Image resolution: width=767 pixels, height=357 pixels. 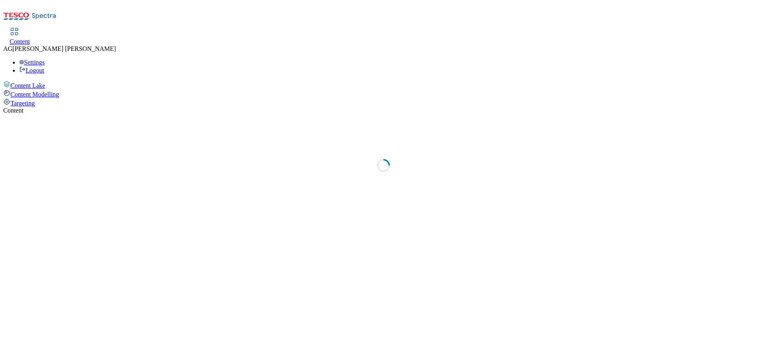 What do you see at coordinates (34, 94) in the screenshot?
I see `span: Content Modelling` at bounding box center [34, 94].